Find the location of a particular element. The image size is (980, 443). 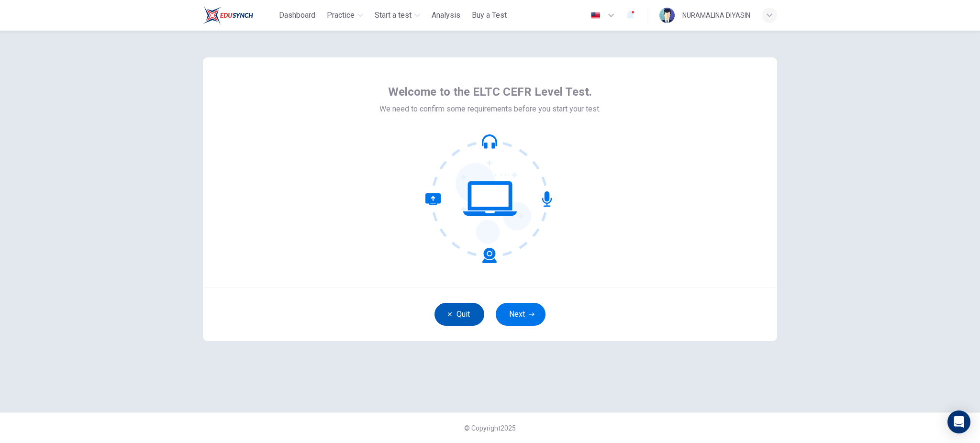

button: Dashboard is located at coordinates (297, 15).